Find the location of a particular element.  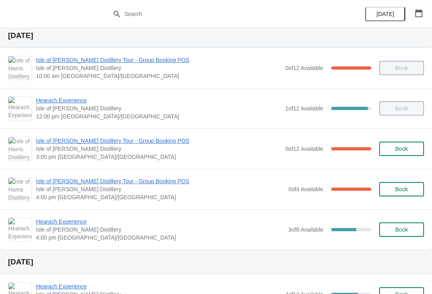

img: Isle of Harris Distillery Tour - Group Booking POS | Isle of Harris Distillery | 4:00 pm Europe/L... is located at coordinates (20, 189).